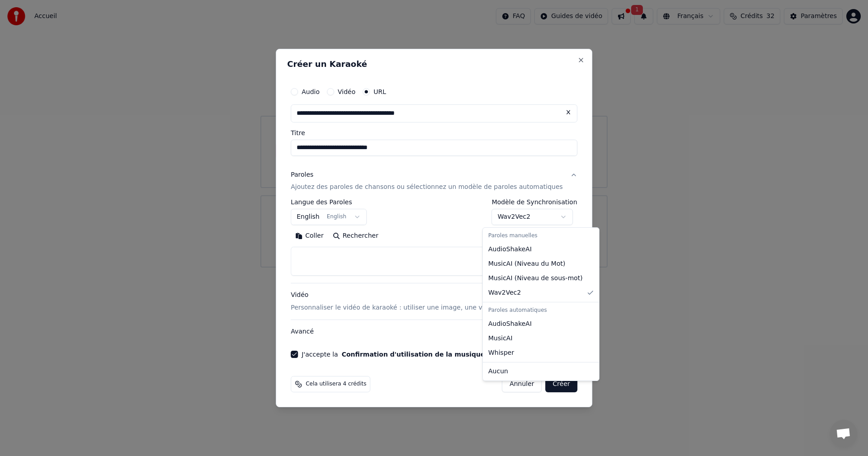  Describe the element at coordinates (505, 293) in the screenshot. I see `span: Wav2Vec2` at that location.